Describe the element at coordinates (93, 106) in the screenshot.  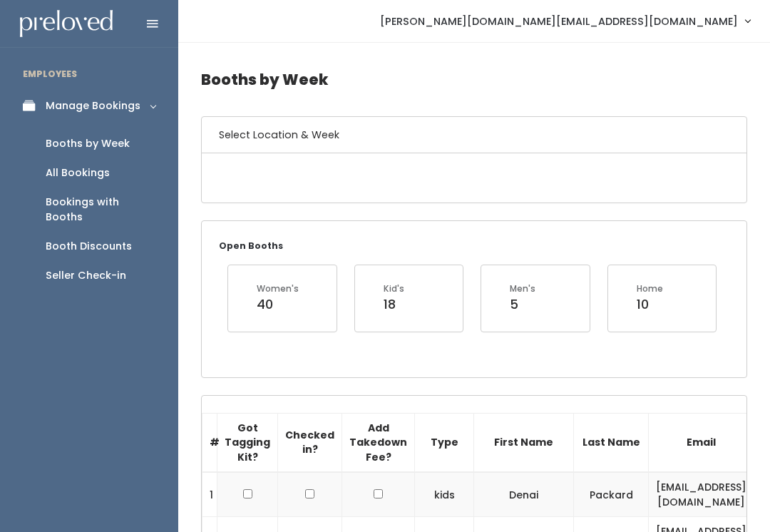
I see `div: Manage Bookings` at that location.